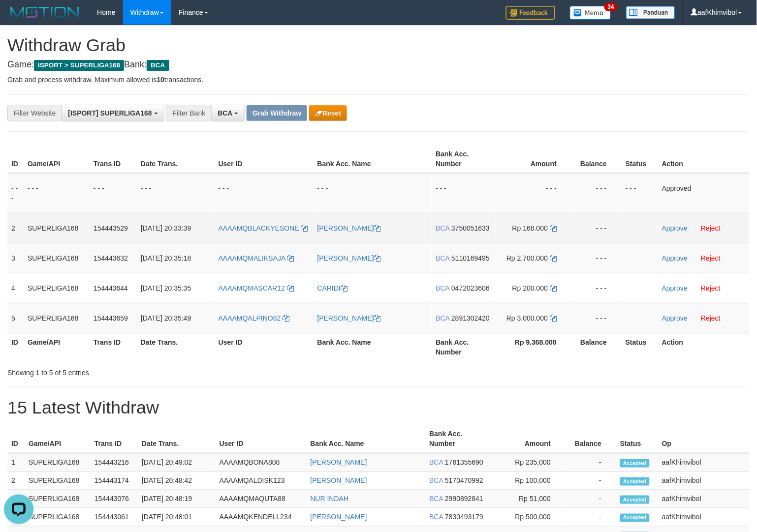 Image resolution: width=757 pixels, height=532 pixels. What do you see at coordinates (57, 346) in the screenshot?
I see `th: Game/API` at bounding box center [57, 346].